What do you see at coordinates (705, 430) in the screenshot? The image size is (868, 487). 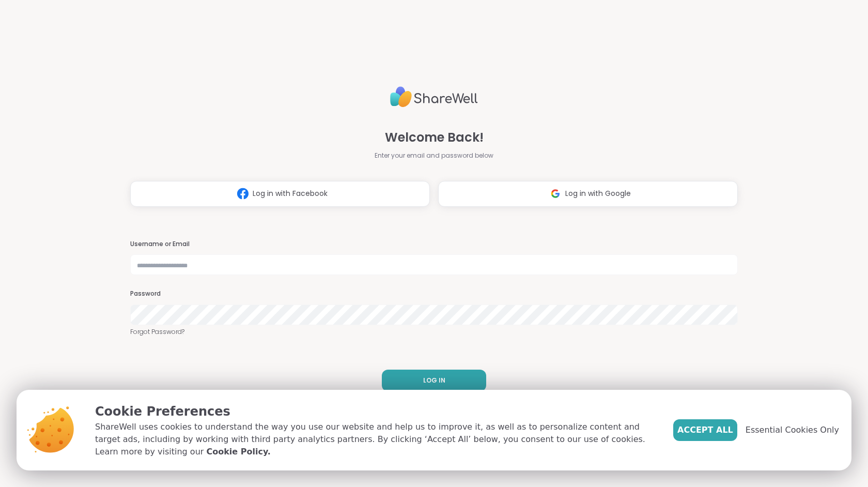 I see `button: Accept All` at bounding box center [705, 430].